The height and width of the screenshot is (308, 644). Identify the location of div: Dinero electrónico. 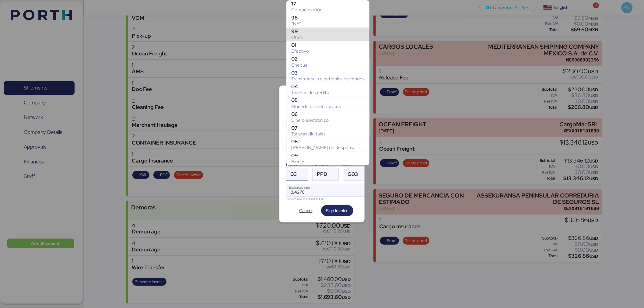
(328, 120).